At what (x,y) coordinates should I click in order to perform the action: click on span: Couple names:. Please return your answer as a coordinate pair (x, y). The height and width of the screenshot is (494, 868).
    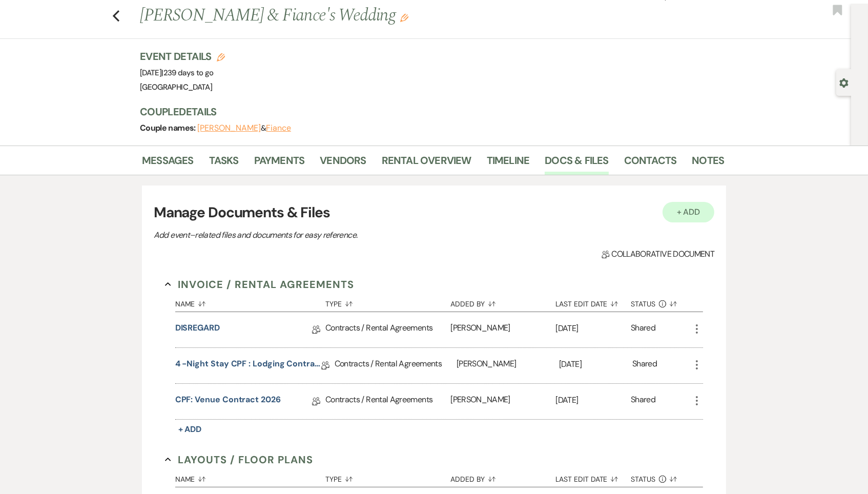
    Looking at the image, I should click on (168, 128).